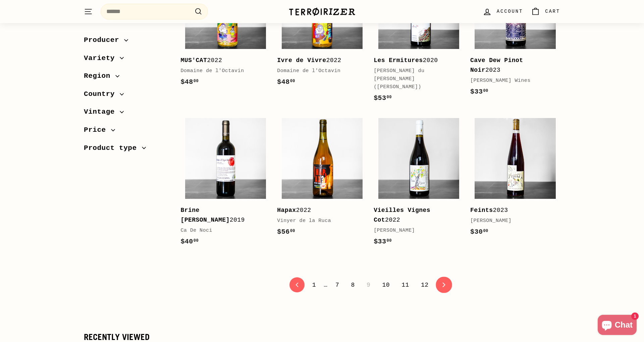 The width and height of the screenshot is (644, 342). I want to click on span: 9, so click(368, 285).